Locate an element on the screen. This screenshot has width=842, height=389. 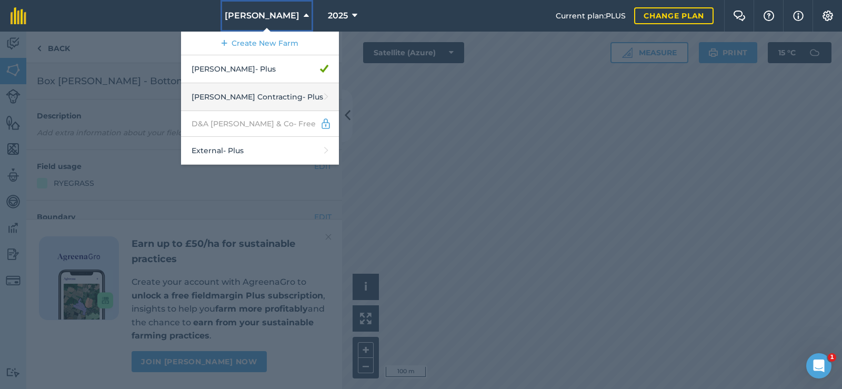
span: 1 is located at coordinates (832, 357).